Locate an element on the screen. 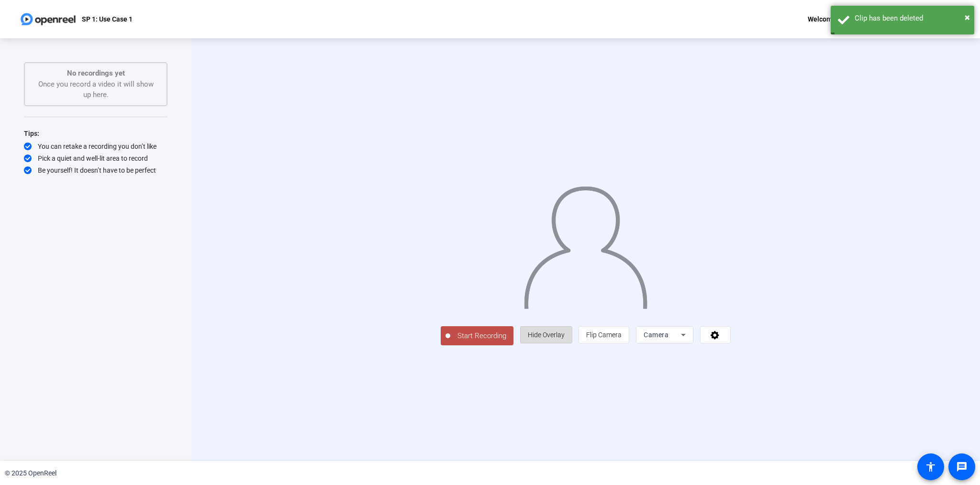 This screenshot has height=485, width=980. div: Be yourself! It doesn’t have to be perfect is located at coordinates (96, 171).